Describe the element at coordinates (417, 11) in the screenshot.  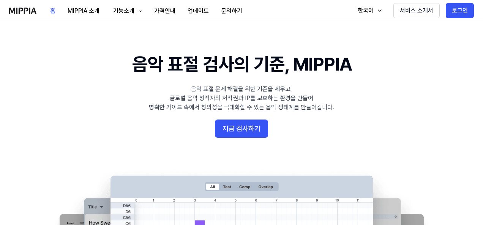
I see `a: 서비스 소개서` at that location.